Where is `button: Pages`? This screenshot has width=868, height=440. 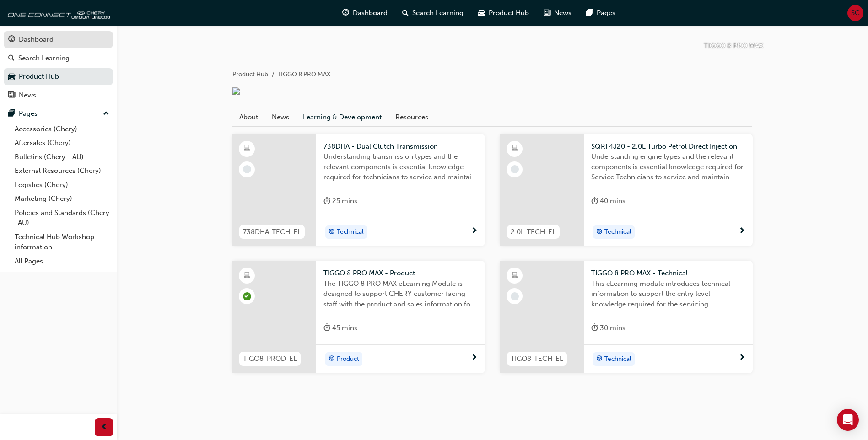 button: Pages is located at coordinates (58, 113).